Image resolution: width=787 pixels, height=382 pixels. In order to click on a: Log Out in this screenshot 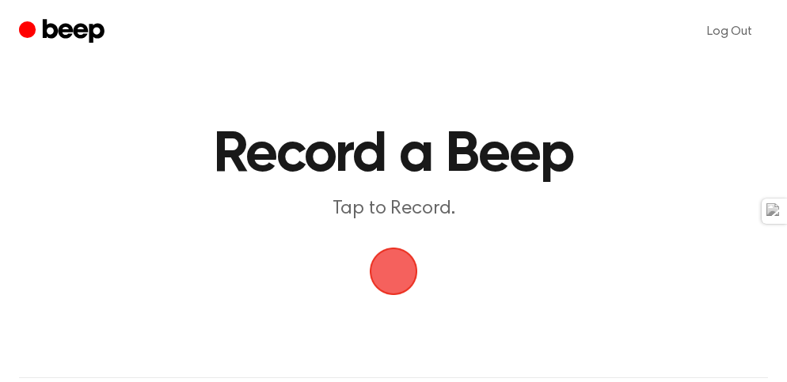, I will do `click(729, 32)`.